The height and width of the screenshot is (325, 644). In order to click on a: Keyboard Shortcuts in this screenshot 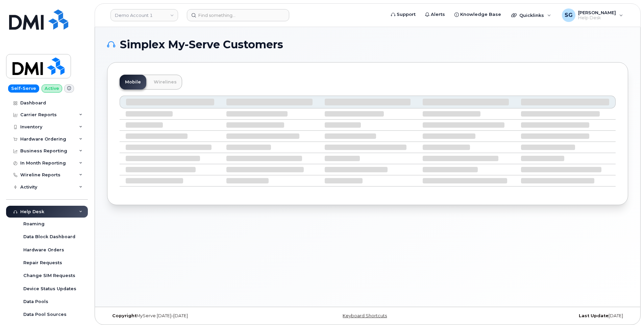, I will do `click(365, 316)`.